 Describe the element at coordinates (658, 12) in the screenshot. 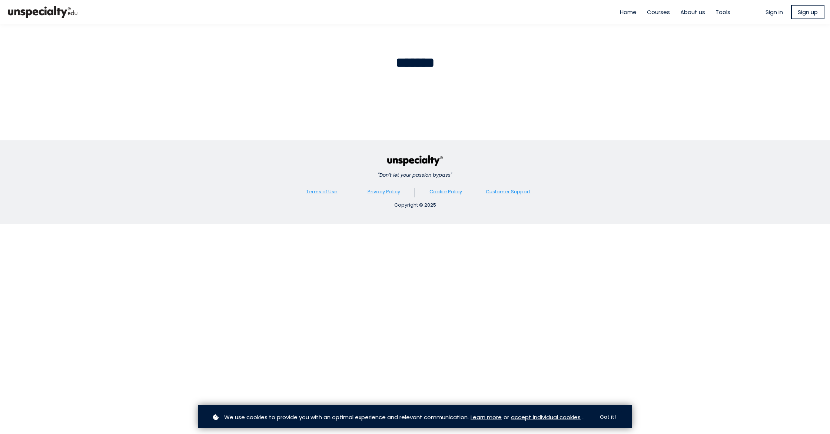

I see `span: Courses` at that location.